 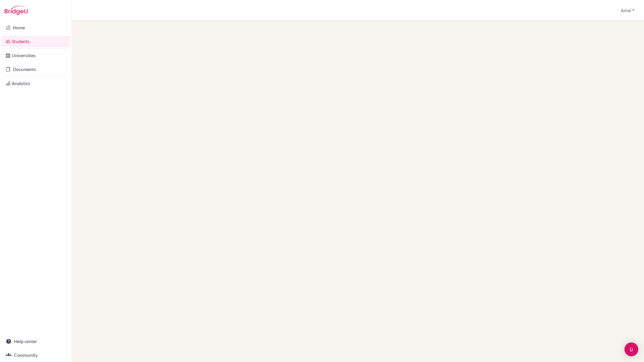 What do you see at coordinates (628, 10) in the screenshot?
I see `button: Amal` at bounding box center [628, 10].